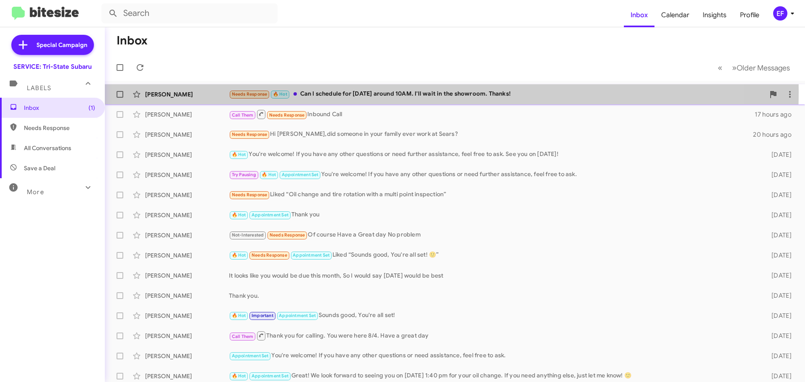 The width and height of the screenshot is (805, 382). I want to click on span: Special Campaign, so click(62, 45).